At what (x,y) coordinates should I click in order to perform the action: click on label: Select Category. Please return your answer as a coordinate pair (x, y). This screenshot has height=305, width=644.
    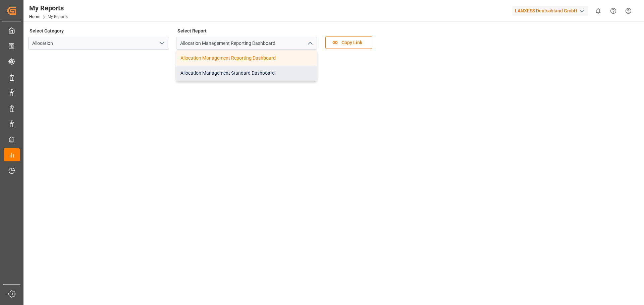
    Looking at the image, I should click on (46, 31).